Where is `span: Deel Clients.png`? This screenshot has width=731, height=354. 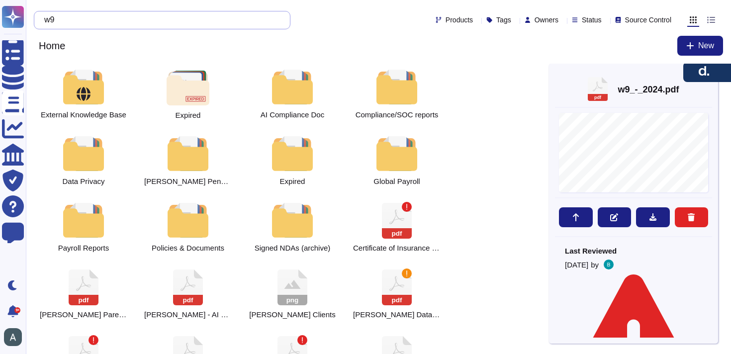 span: Deel Clients.png is located at coordinates (292, 315).